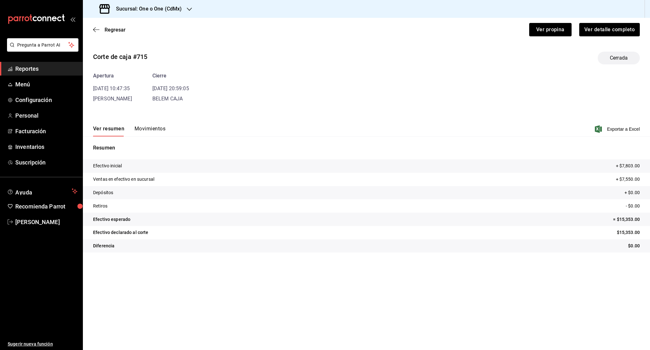 The image size is (650, 350). Describe the element at coordinates (167, 98) in the screenshot. I see `span: BELEM CAJA` at that location.